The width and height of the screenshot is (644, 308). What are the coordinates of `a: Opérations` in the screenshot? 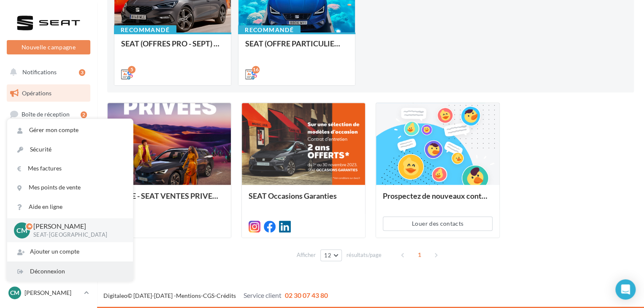 It's located at (49, 93).